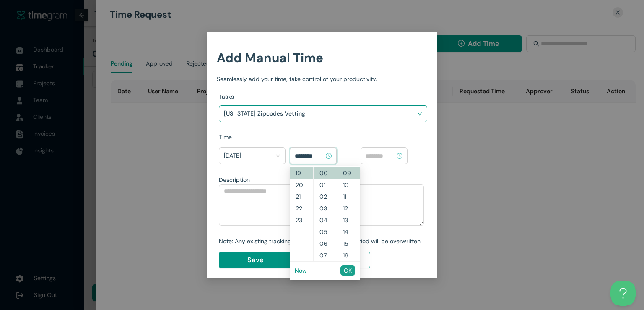  Describe the element at coordinates (321, 180) in the screenshot. I see `div: Description` at that location.